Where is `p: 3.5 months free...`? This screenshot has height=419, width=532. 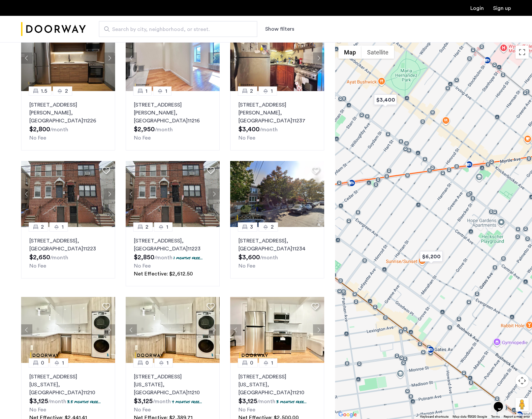 p: 3.5 months free... is located at coordinates (84, 401).